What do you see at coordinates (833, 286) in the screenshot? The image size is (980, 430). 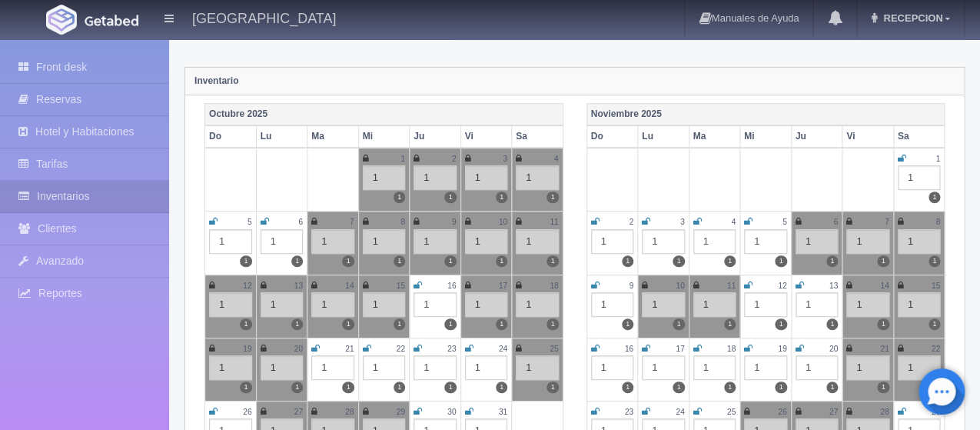 I see `small: 13` at bounding box center [833, 286].